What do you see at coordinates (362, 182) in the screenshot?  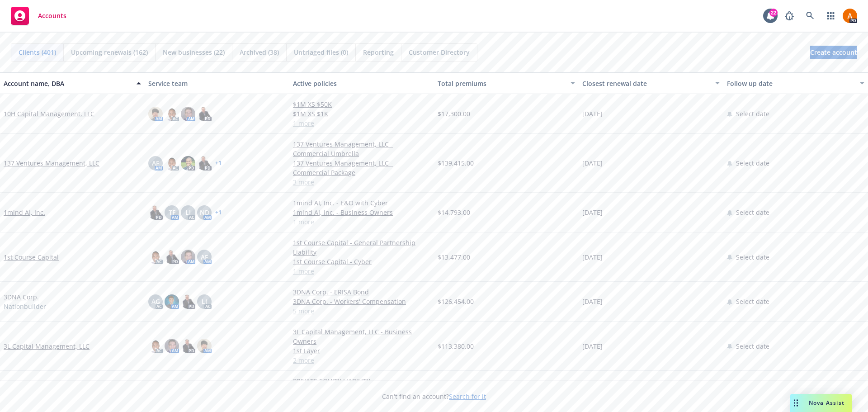 I see `a: 3 more` at bounding box center [362, 182].